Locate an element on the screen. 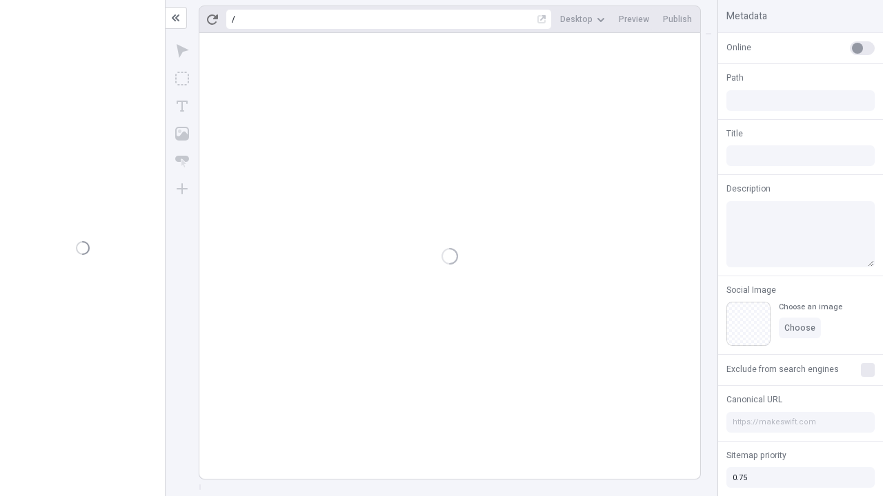 This screenshot has width=883, height=496. span: Exclude from search engines is located at coordinates (782, 370).